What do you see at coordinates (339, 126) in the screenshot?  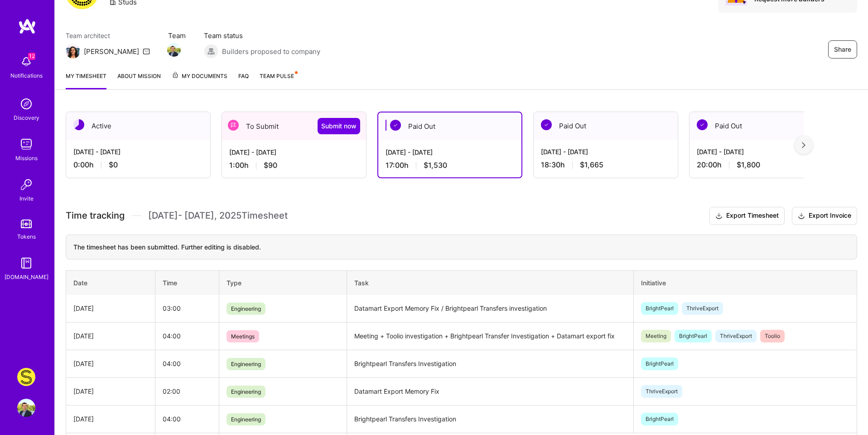 I see `button: Submit now` at bounding box center [339, 126].